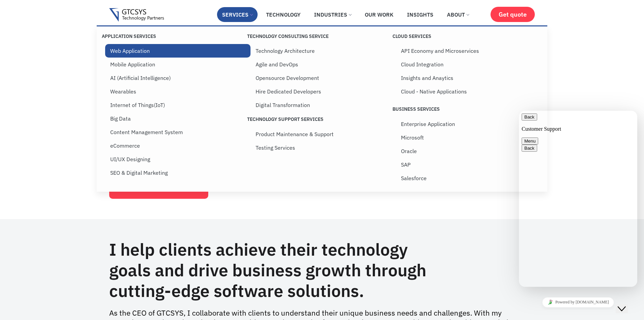 This screenshot has width=644, height=320. Describe the element at coordinates (280, 270) in the screenshot. I see `h2: I help clients achieve their technology goals and drive business growth through cutting-edge soft...` at that location.